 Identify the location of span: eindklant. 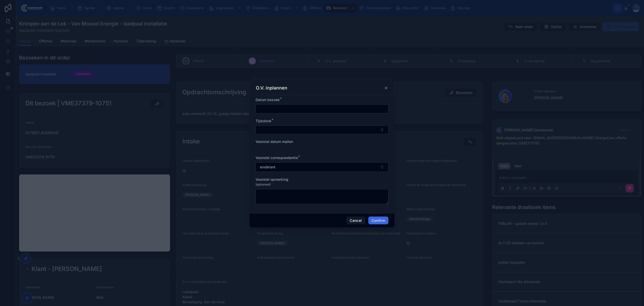
(268, 167).